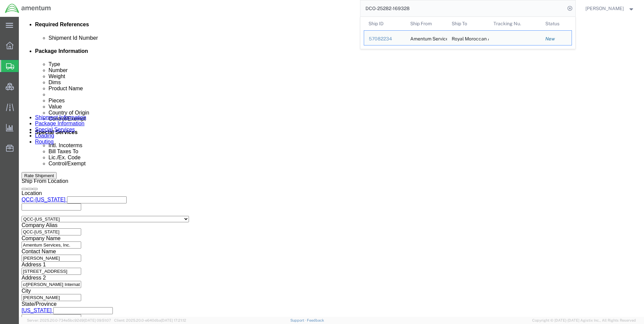 The width and height of the screenshot is (644, 324). I want to click on span: Ray Cheatteam, so click(605, 8).